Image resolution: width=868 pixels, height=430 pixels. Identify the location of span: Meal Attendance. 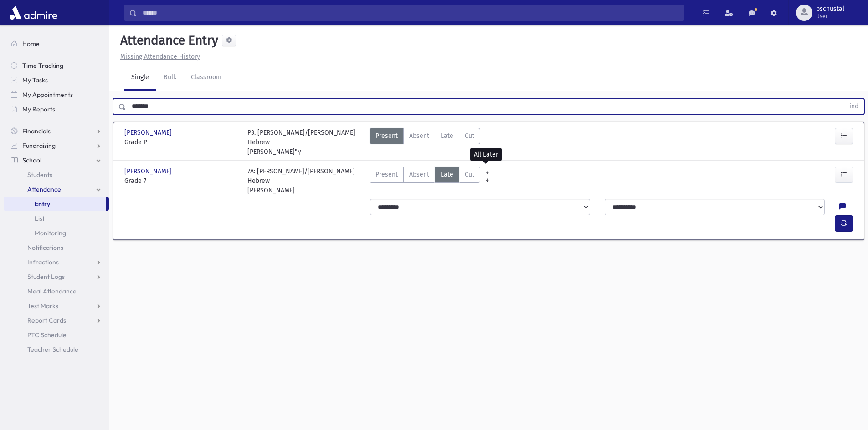
(52, 291).